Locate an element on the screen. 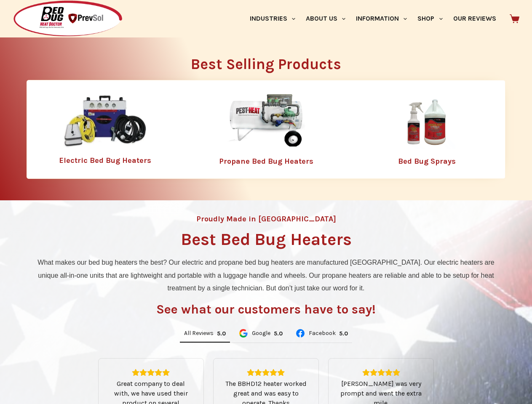  h2: Best Selling Products is located at coordinates (266, 64).